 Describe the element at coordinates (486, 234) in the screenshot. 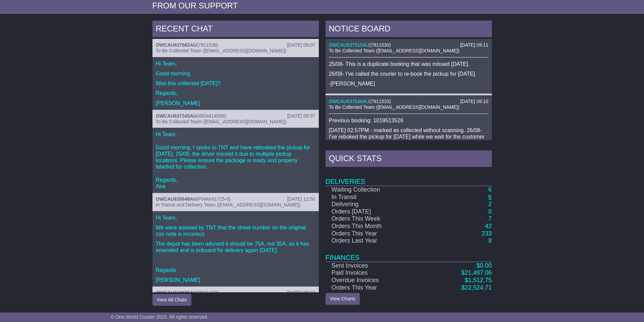

I see `a: 233` at that location.